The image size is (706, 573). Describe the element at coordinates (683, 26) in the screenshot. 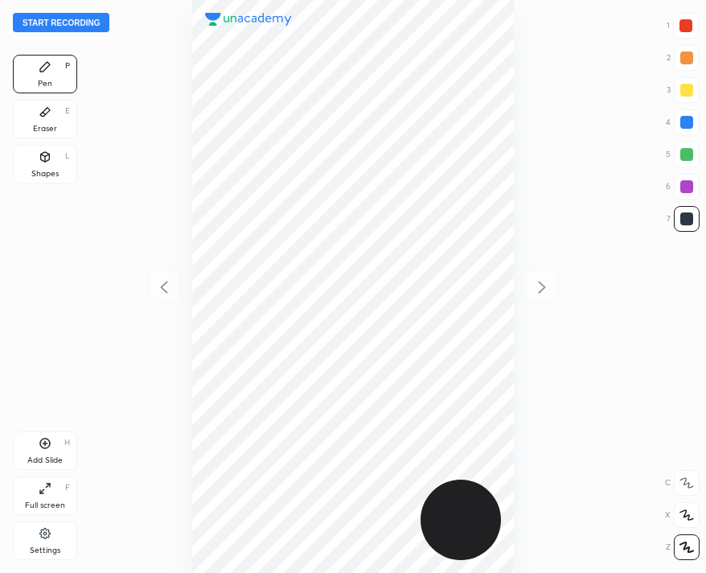

I see `div: 1` at that location.